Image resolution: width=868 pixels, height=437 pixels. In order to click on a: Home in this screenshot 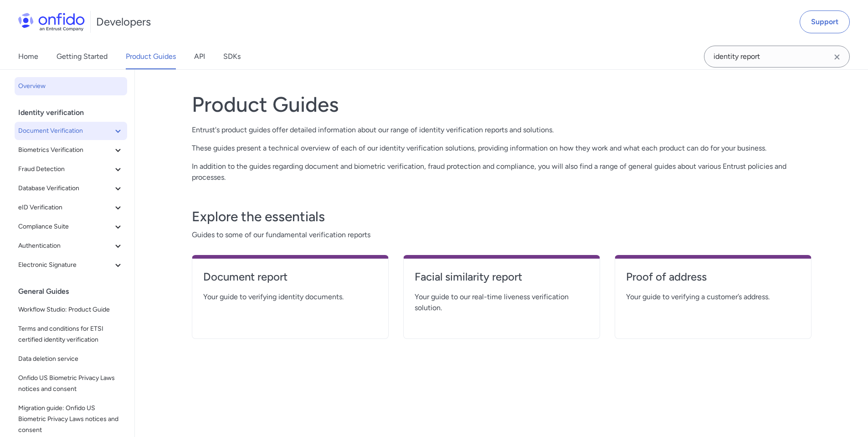, I will do `click(28, 57)`.